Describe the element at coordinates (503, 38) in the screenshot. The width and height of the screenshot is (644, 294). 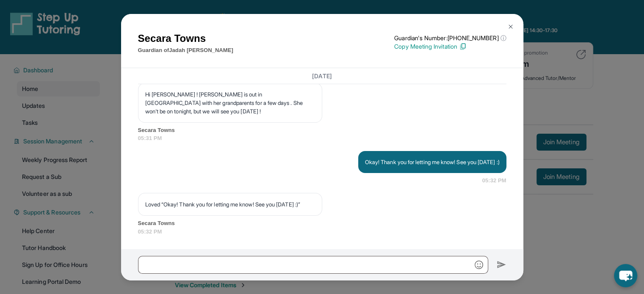
I see `span: ⓘ` at that location.